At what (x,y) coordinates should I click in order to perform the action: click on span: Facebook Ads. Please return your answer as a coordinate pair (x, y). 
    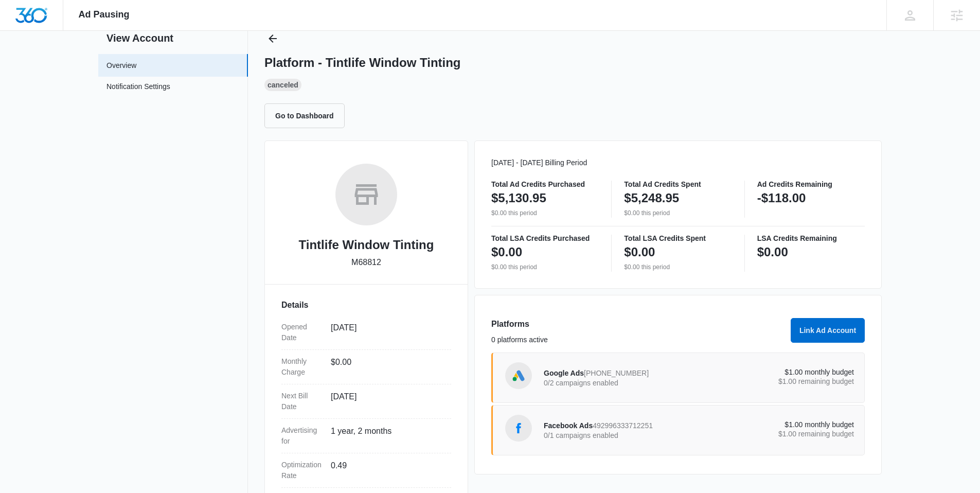
    Looking at the image, I should click on (568, 425).